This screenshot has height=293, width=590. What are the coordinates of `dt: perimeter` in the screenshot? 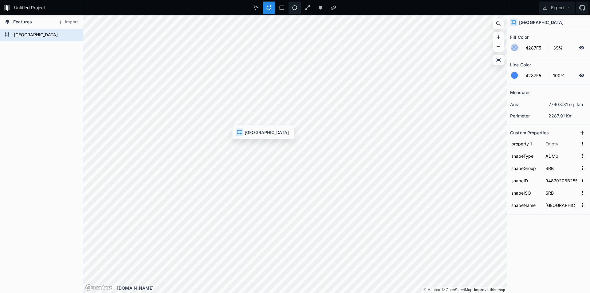 It's located at (529, 115).